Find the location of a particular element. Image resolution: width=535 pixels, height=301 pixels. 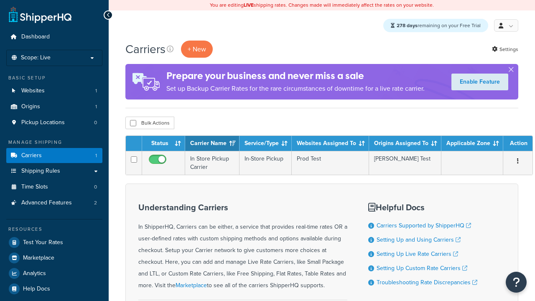

a: Pickup Locations 0 is located at coordinates (54, 123).